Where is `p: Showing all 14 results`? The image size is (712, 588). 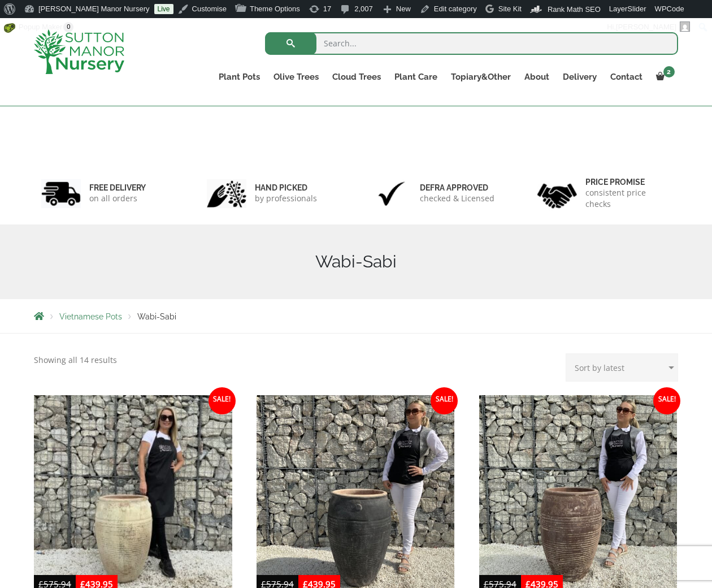
p: Showing all 14 results is located at coordinates (75, 360).